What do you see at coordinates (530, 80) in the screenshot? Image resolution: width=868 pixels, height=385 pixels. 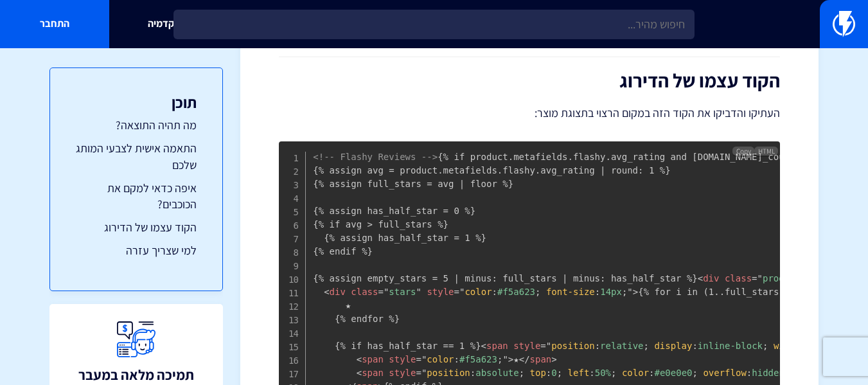 I see `h2: הקוד עצמו של הדירוג` at bounding box center [530, 80].